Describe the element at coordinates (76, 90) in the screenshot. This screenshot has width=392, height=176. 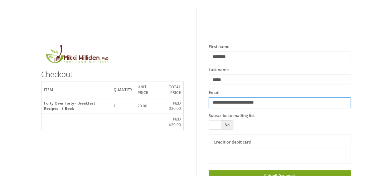
I see `th: Item` at that location.